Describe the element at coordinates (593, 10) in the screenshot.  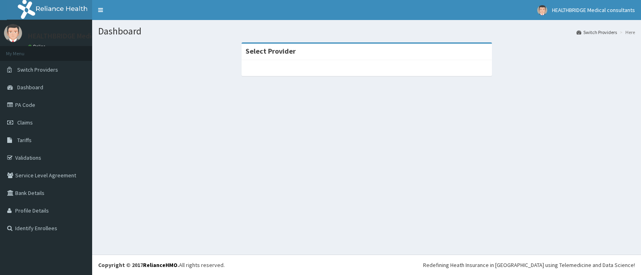
I see `span: HEALTHBRIDGE Medical consultants` at that location.